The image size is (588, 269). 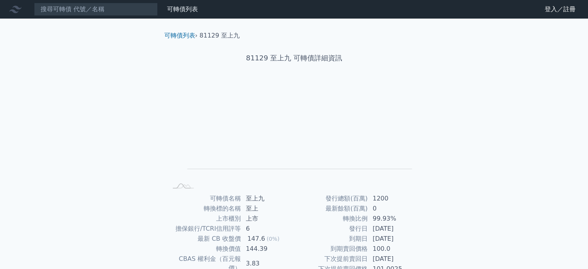 I want to click on input: 搜尋可轉債 代號／名稱, so click(x=96, y=9).